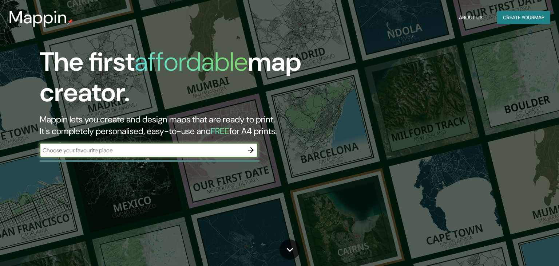  I want to click on h1: The first map creator., so click(179, 80).